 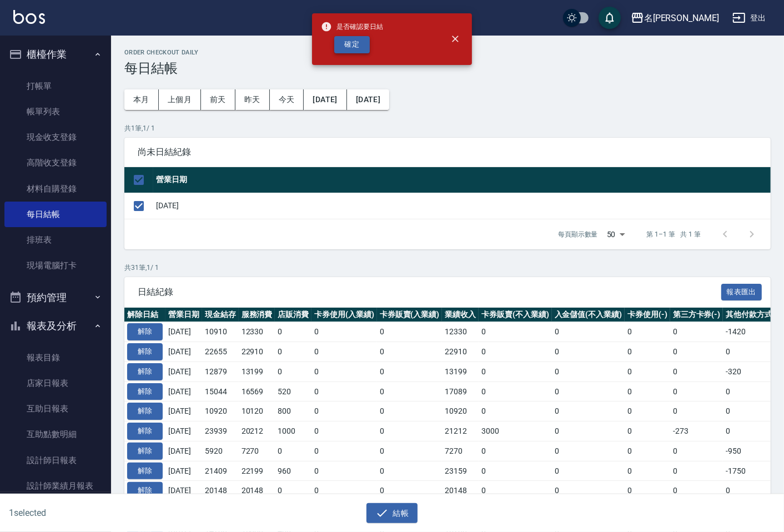 I want to click on img: Logo, so click(x=29, y=17).